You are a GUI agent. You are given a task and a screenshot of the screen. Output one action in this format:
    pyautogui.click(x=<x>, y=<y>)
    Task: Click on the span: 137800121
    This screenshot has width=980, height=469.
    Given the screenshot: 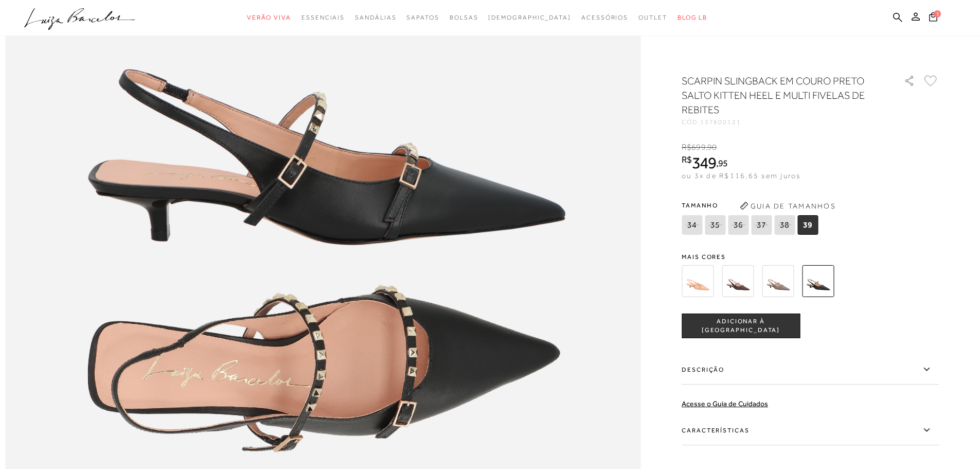 What is the action you would take?
    pyautogui.click(x=721, y=122)
    